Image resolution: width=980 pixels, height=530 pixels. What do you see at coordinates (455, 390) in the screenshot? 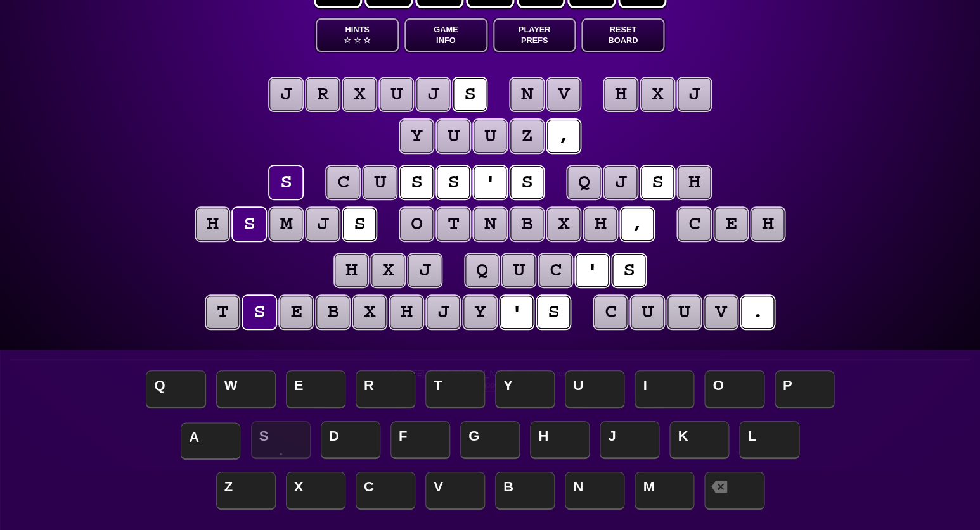
I see `span: T` at bounding box center [455, 390].